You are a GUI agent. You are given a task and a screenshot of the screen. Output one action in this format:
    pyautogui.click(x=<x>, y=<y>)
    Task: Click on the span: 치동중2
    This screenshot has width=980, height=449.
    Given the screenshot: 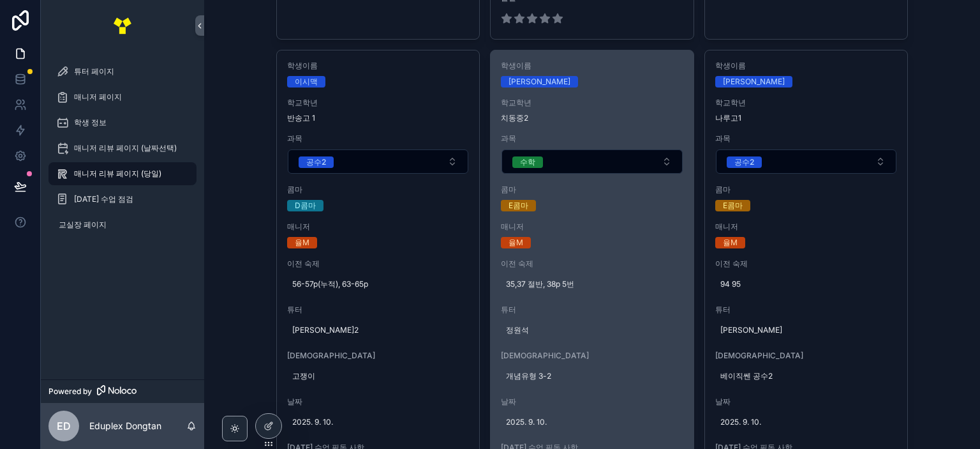 What is the action you would take?
    pyautogui.click(x=592, y=118)
    